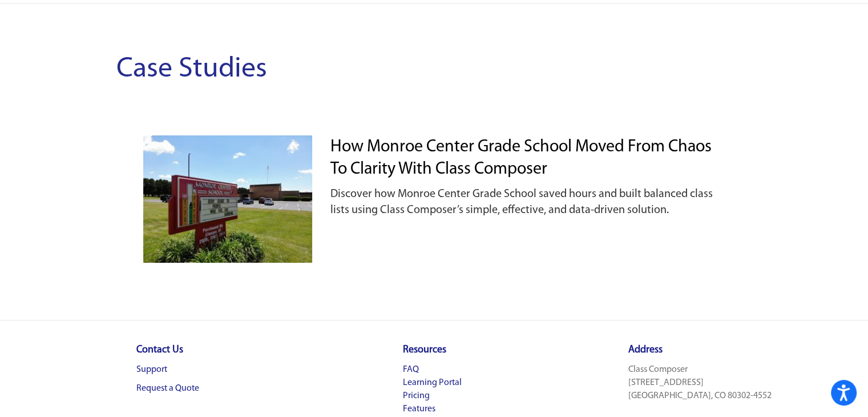  I want to click on h1: Case Studies, so click(434, 70).